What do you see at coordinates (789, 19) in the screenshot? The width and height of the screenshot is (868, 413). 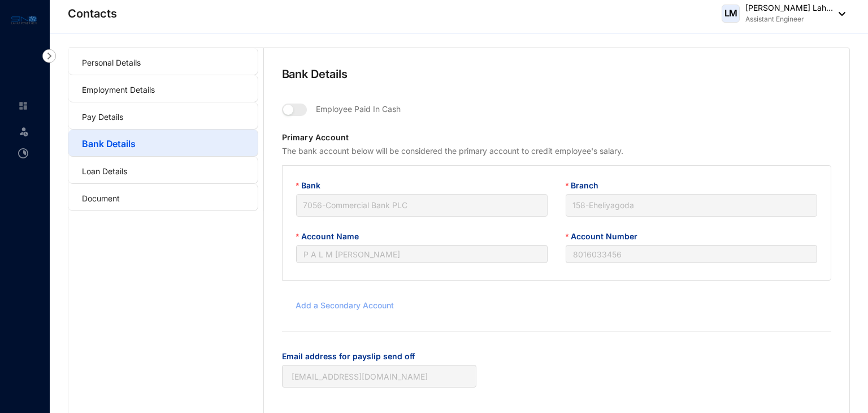 I see `p: Assistant Engineer` at bounding box center [789, 19].